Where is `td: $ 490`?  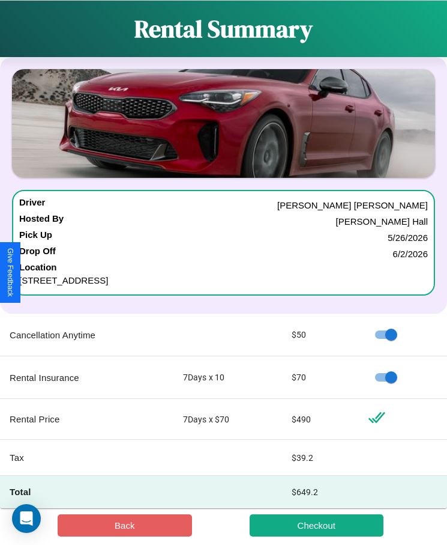 td: $ 490 is located at coordinates (320, 419).